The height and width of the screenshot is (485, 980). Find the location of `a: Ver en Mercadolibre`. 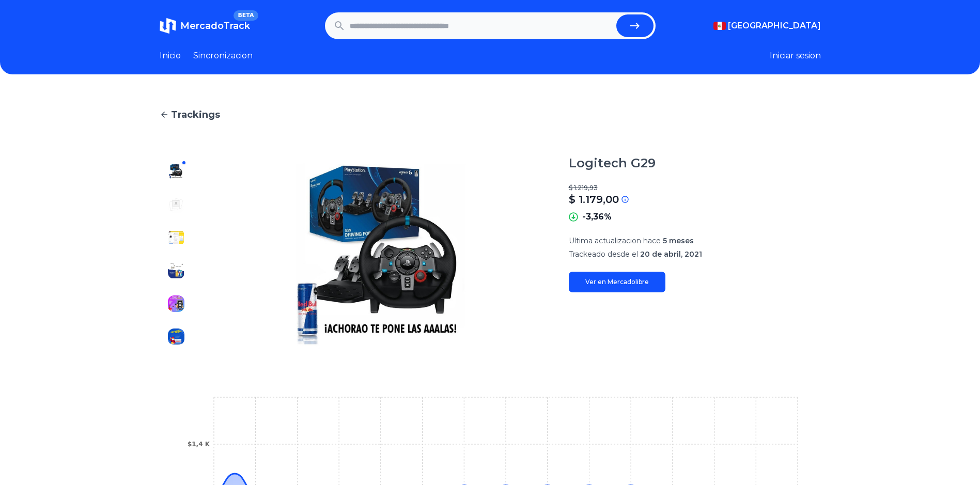

a: Ver en Mercadolibre is located at coordinates (617, 282).